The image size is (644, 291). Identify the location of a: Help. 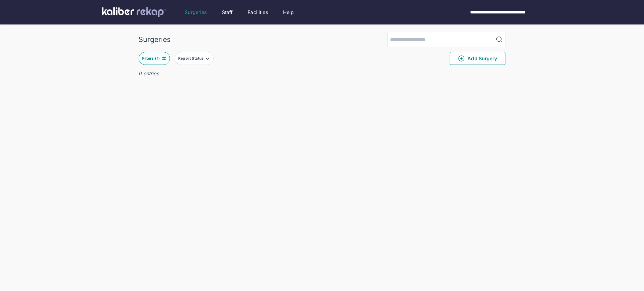
(288, 12).